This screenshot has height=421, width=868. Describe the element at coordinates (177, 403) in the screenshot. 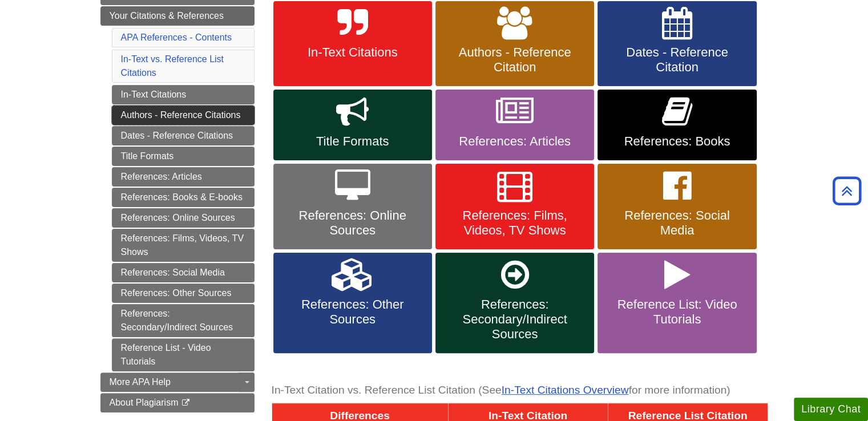

I see `a: About Plagiarism` at that location.